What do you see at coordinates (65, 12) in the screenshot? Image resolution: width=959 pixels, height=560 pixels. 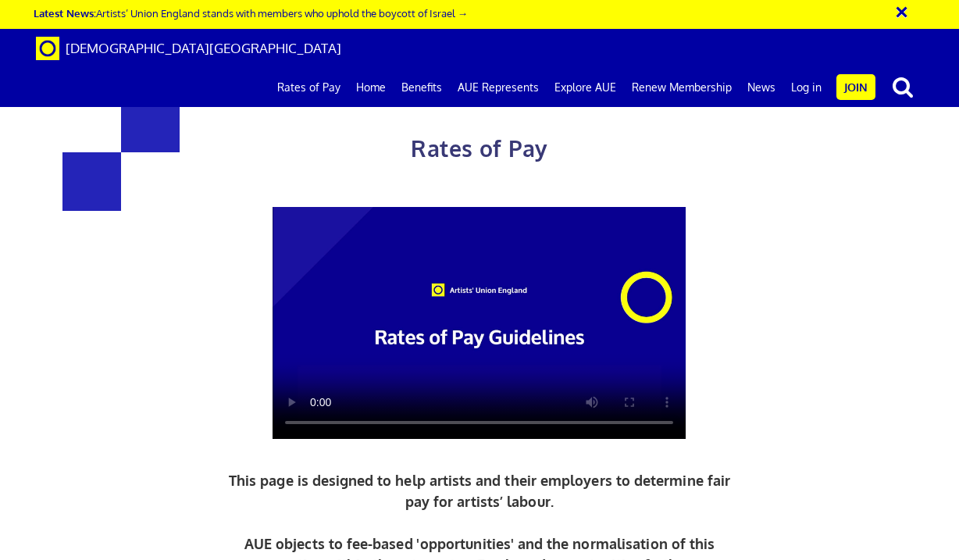 I see `strong: Latest News:` at bounding box center [65, 12].